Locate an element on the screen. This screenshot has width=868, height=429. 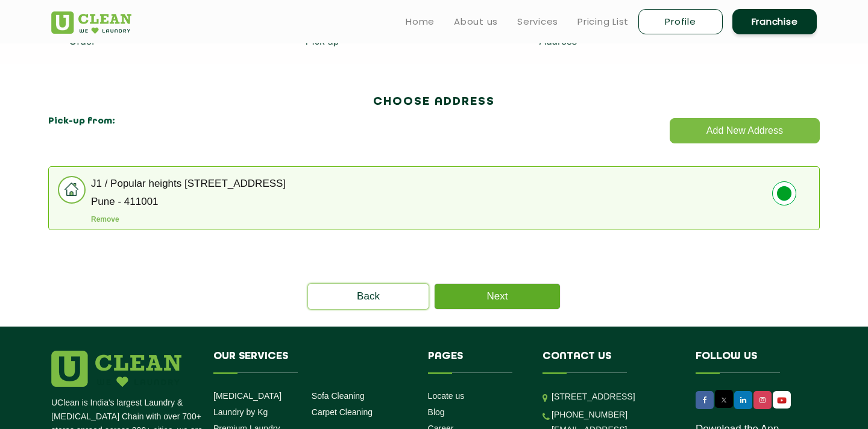
h4: Our Services is located at coordinates (312, 362).